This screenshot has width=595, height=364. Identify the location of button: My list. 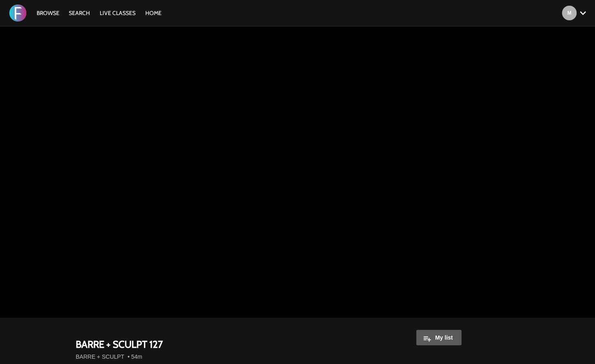
(438, 338).